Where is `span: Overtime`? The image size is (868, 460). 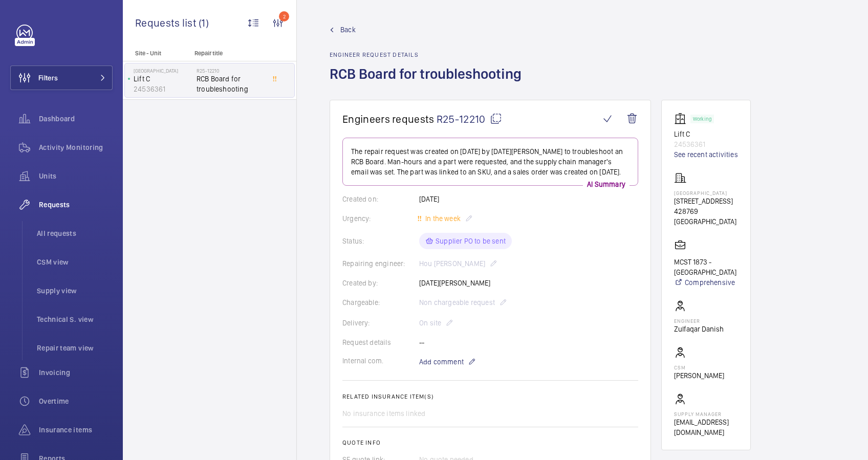
span: Overtime is located at coordinates (76, 401).